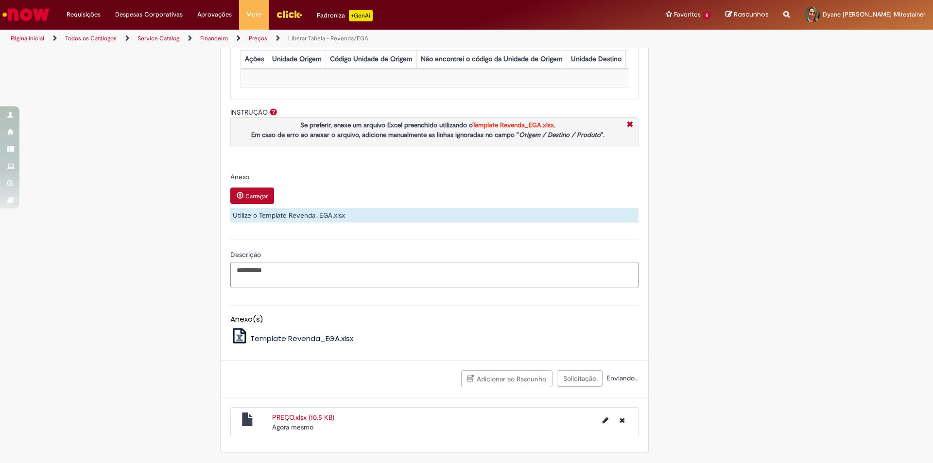 This screenshot has width=933, height=463. What do you see at coordinates (435, 319) in the screenshot?
I see `h5: Anexo(s)` at bounding box center [435, 319].